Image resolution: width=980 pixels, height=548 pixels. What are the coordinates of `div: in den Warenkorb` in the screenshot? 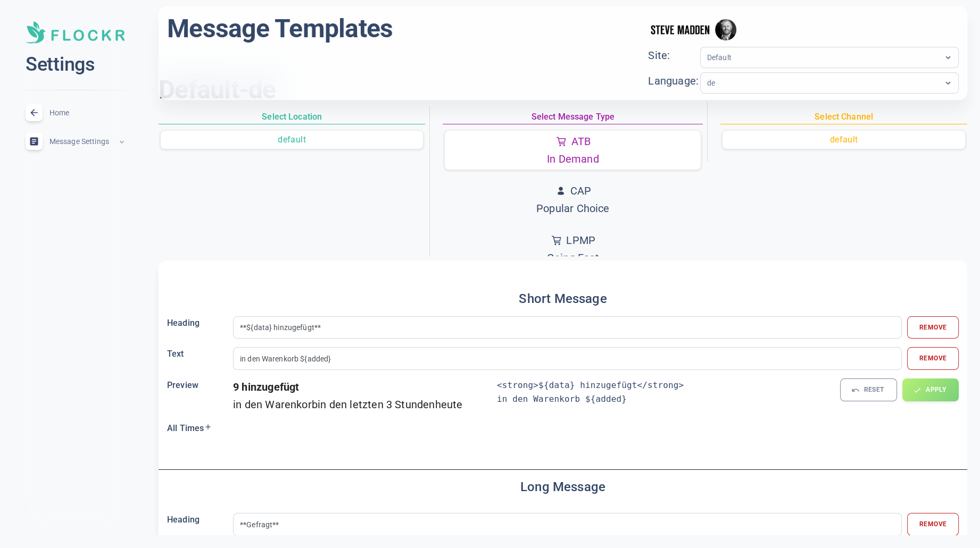 It's located at (365, 404).